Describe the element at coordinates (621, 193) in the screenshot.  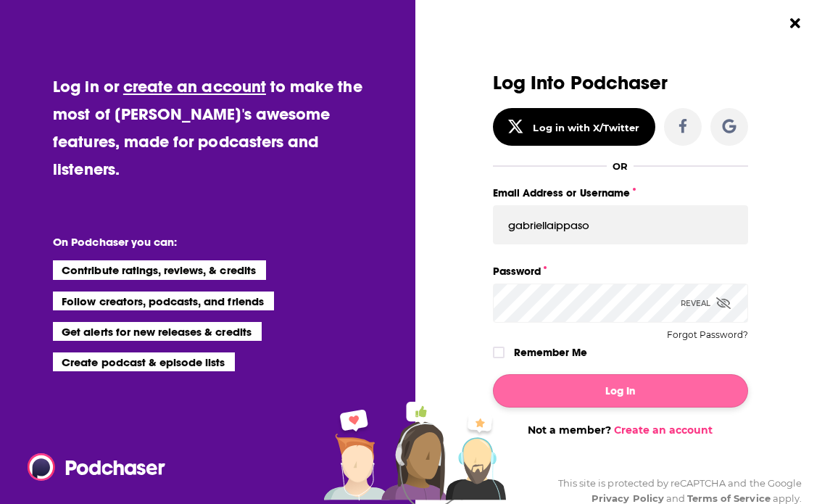
I see `label: Email Address or Username` at that location.